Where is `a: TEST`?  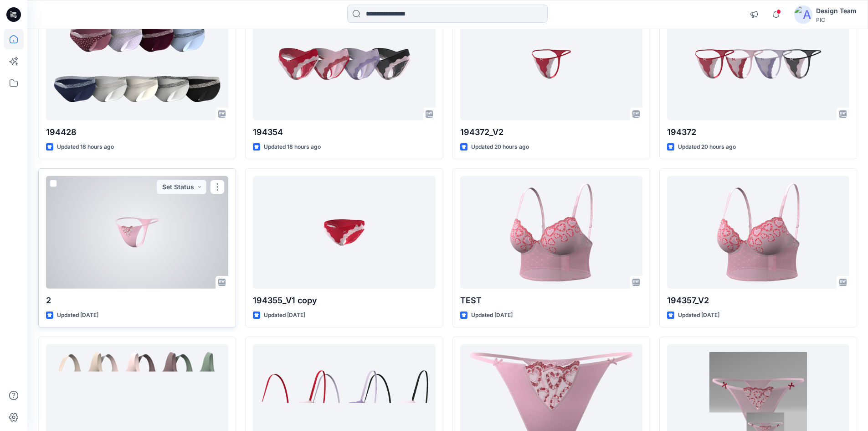 a: TEST is located at coordinates (551, 232).